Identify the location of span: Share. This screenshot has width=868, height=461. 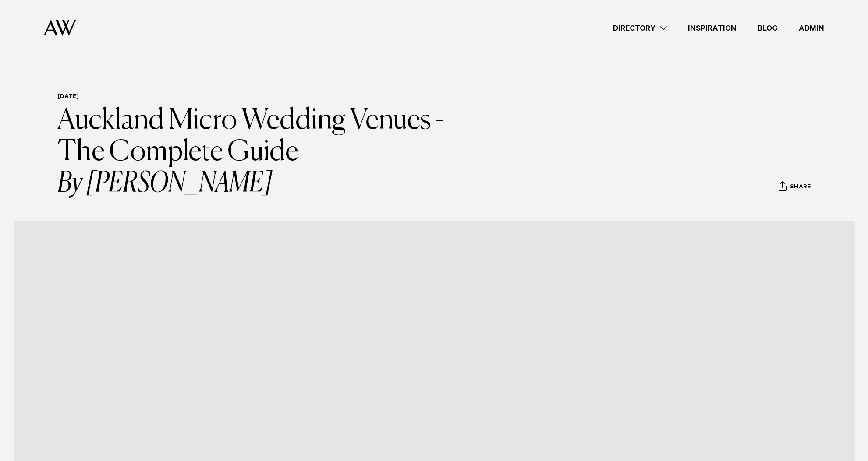
(800, 187).